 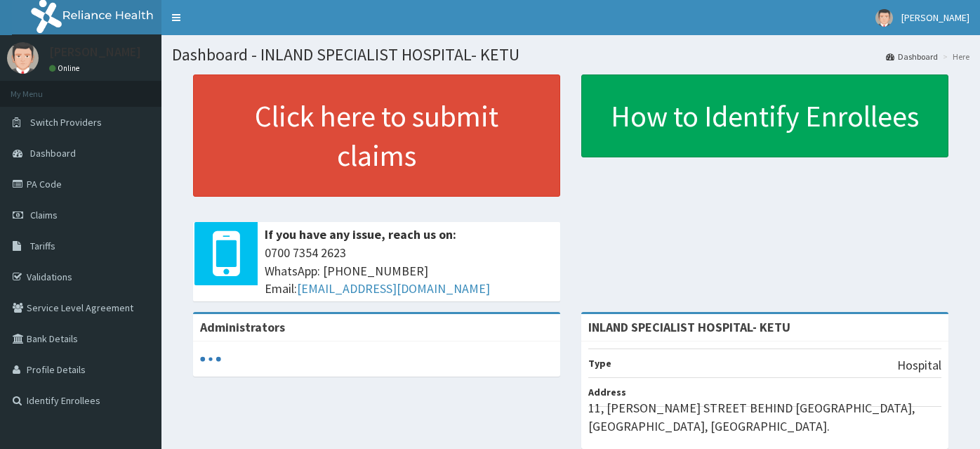 I want to click on b: Type, so click(x=599, y=363).